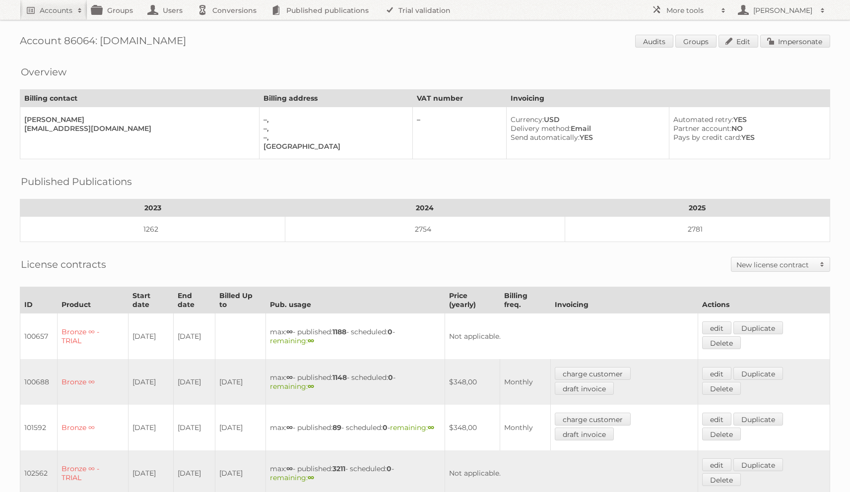  Describe the element at coordinates (39, 428) in the screenshot. I see `td: 101592` at that location.